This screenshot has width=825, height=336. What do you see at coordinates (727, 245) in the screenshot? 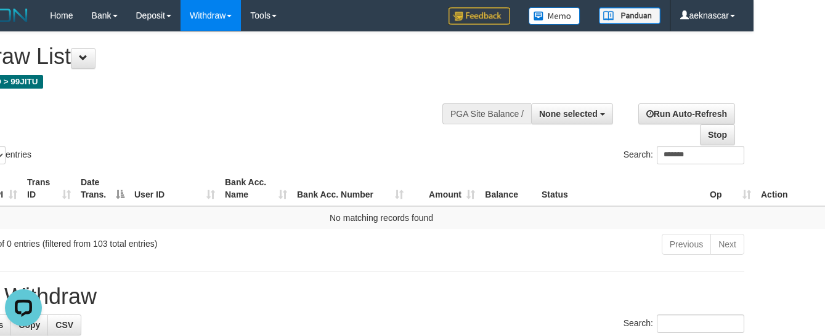
I see `a: Next` at bounding box center [727, 245].